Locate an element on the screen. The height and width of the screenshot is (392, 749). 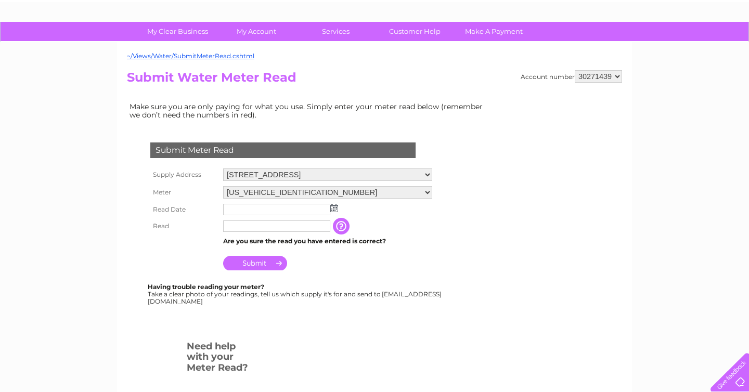
a: My Account is located at coordinates (256, 31).